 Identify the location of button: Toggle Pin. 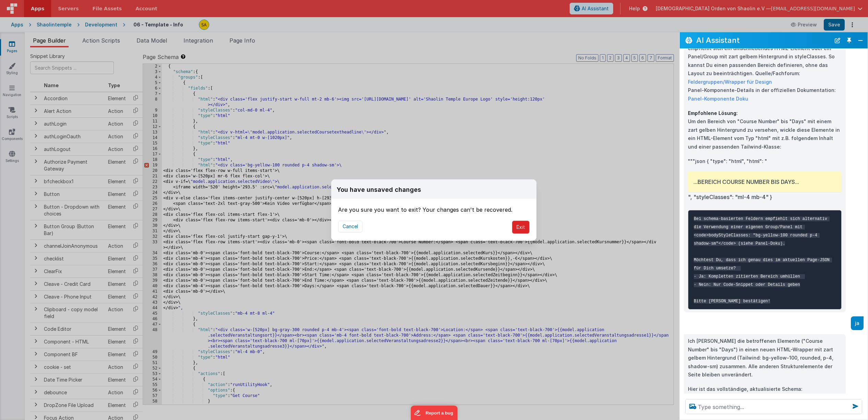
(849, 40).